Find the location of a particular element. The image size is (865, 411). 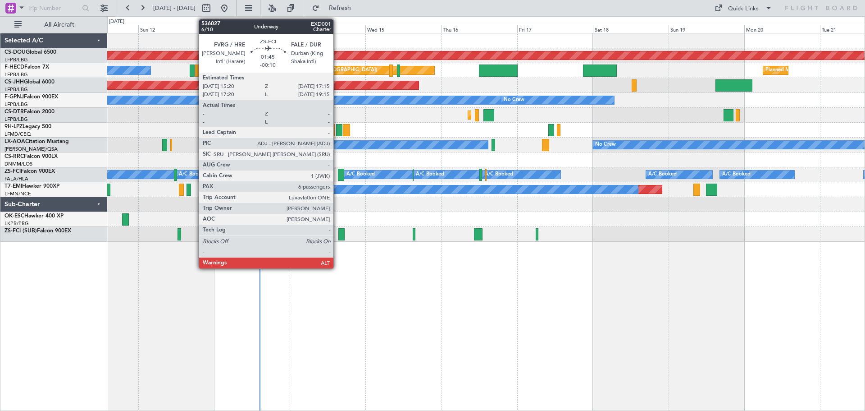

div: Quick Links is located at coordinates (744, 9).